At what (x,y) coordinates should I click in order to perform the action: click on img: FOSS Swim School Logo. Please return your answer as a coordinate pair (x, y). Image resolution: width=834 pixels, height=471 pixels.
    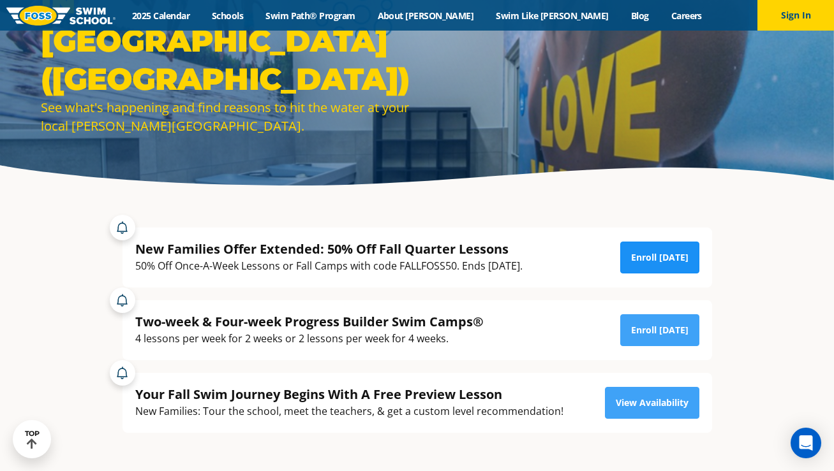
    Looking at the image, I should click on (61, 15).